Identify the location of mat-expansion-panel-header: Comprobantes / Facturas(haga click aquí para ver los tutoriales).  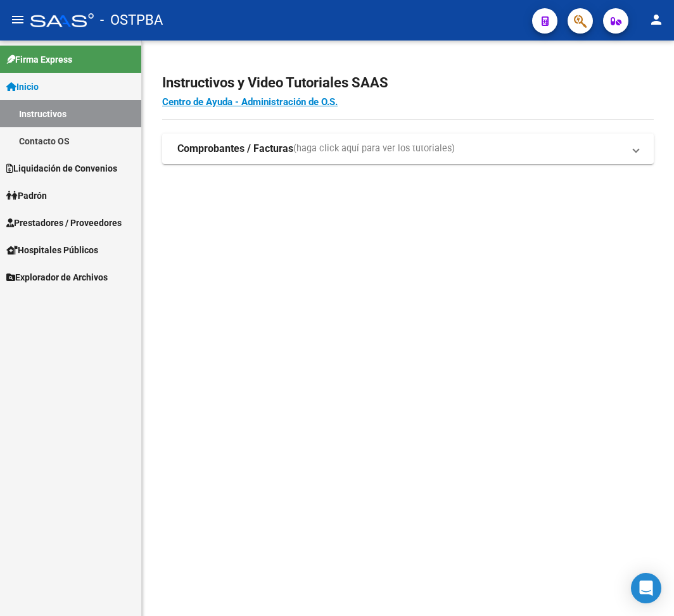
(408, 149).